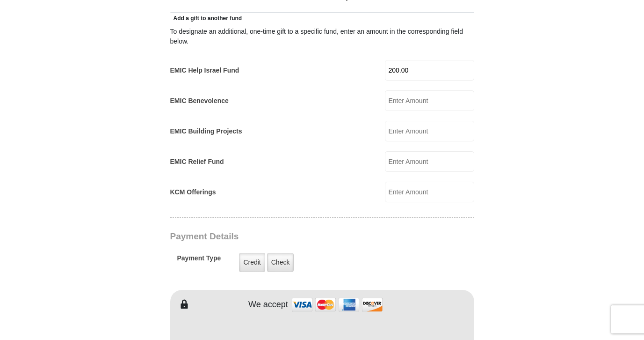  I want to click on label: EMIC Benevolence, so click(199, 101).